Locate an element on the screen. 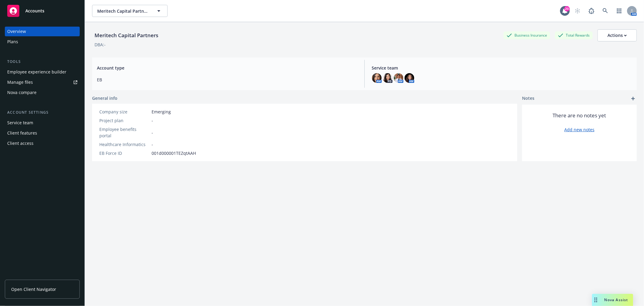 The height and width of the screenshot is (306, 644). span: General info is located at coordinates (105, 98).